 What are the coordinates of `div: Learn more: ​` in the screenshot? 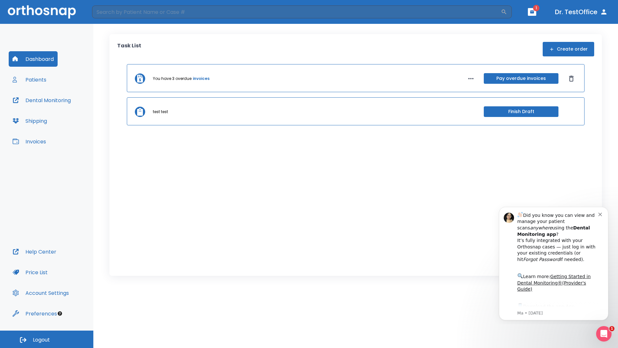 It's located at (69, 84).